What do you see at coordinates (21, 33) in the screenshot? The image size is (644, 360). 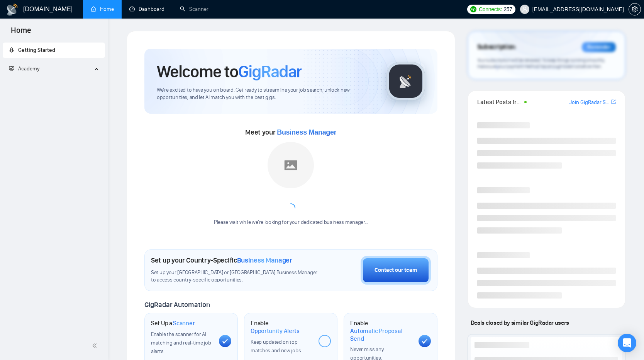 I see `span: Home` at bounding box center [21, 33].